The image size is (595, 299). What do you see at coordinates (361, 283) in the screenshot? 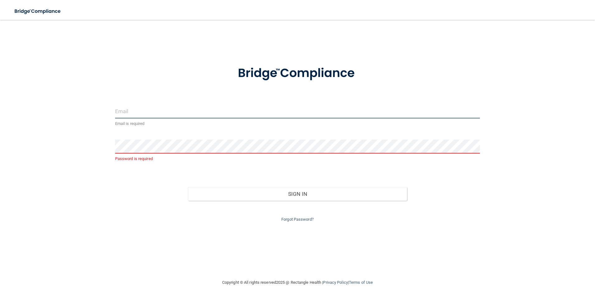
I see `a: Terms of Use` at bounding box center [361, 283].